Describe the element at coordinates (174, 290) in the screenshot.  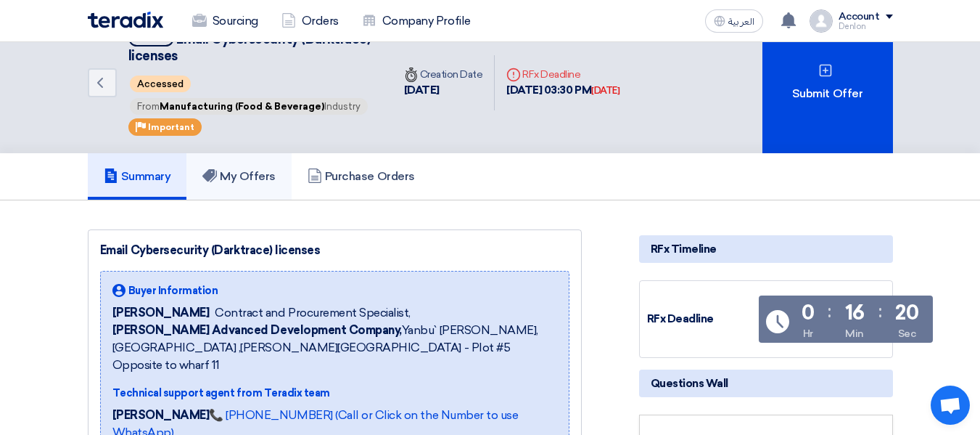
I see `span: Buyer Information` at that location.